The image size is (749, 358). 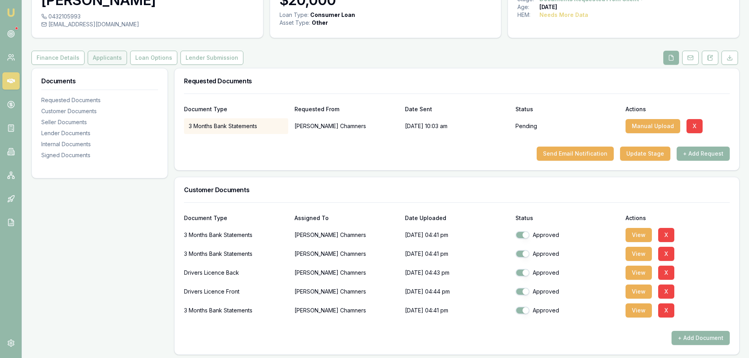 I want to click on div: Lender Documents, so click(x=99, y=133).